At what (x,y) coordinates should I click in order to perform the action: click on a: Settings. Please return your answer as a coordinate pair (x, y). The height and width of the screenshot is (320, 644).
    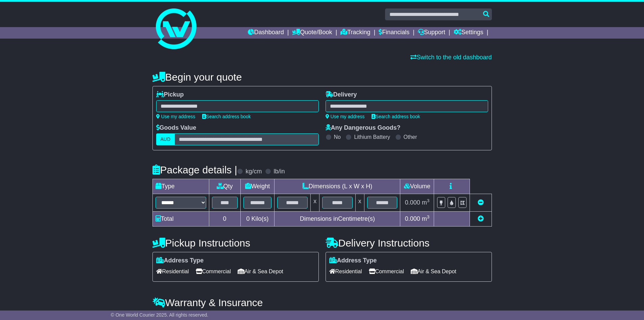
    Looking at the image, I should click on (469, 33).